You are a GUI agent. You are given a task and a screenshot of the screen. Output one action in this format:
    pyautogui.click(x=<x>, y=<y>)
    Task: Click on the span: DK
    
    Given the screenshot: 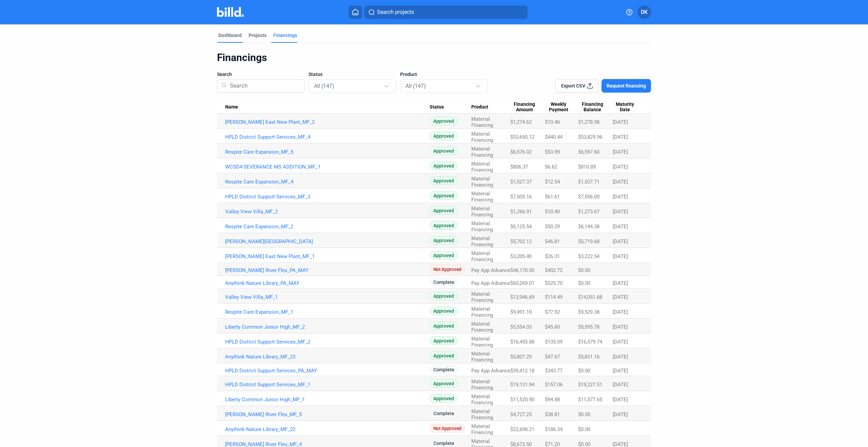 What is the action you would take?
    pyautogui.click(x=645, y=12)
    